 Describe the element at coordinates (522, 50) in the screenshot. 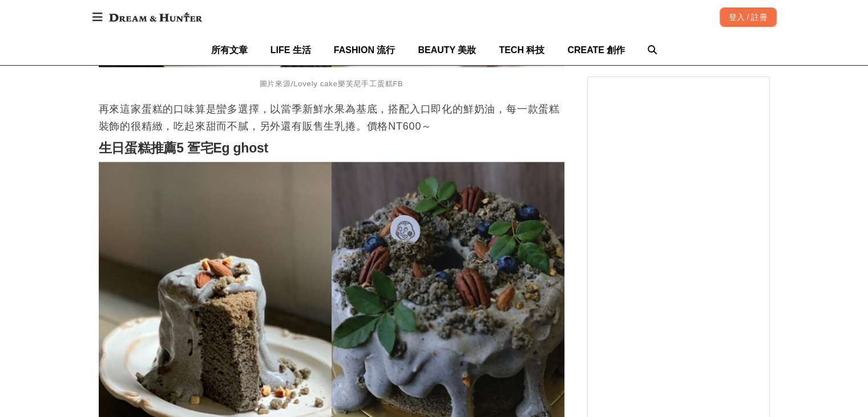

I see `a: TECH 科技` at that location.